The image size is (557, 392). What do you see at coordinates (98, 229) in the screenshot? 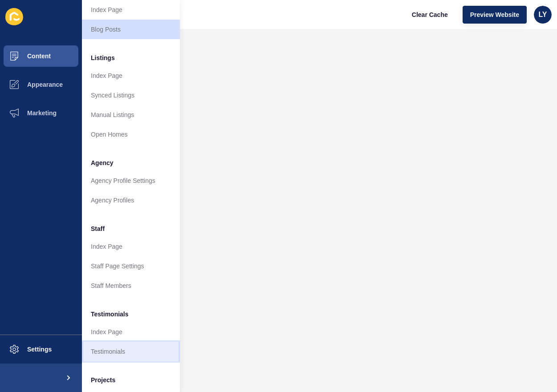
I see `span: Staff` at bounding box center [98, 229].